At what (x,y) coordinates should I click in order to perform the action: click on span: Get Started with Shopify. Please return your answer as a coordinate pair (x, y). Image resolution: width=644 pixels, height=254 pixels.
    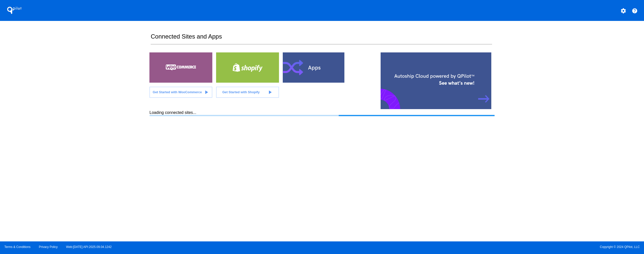
    Looking at the image, I should click on (241, 92).